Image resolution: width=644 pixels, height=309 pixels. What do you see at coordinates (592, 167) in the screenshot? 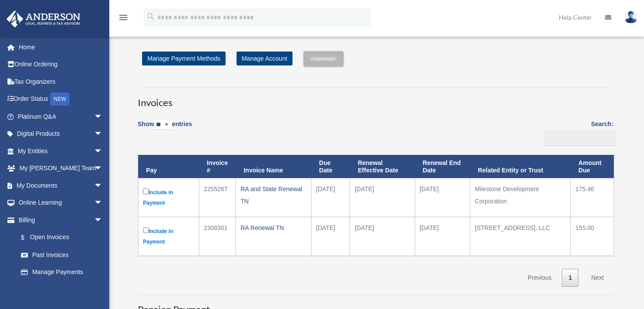
I see `th: Amount Due: activate to sort column ascending` at bounding box center [592, 167].